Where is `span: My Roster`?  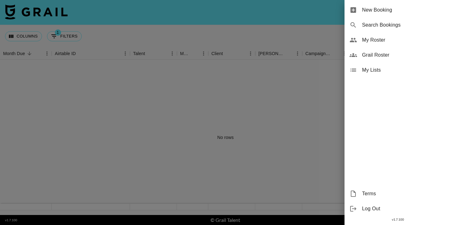 span: My Roster is located at coordinates (404, 40).